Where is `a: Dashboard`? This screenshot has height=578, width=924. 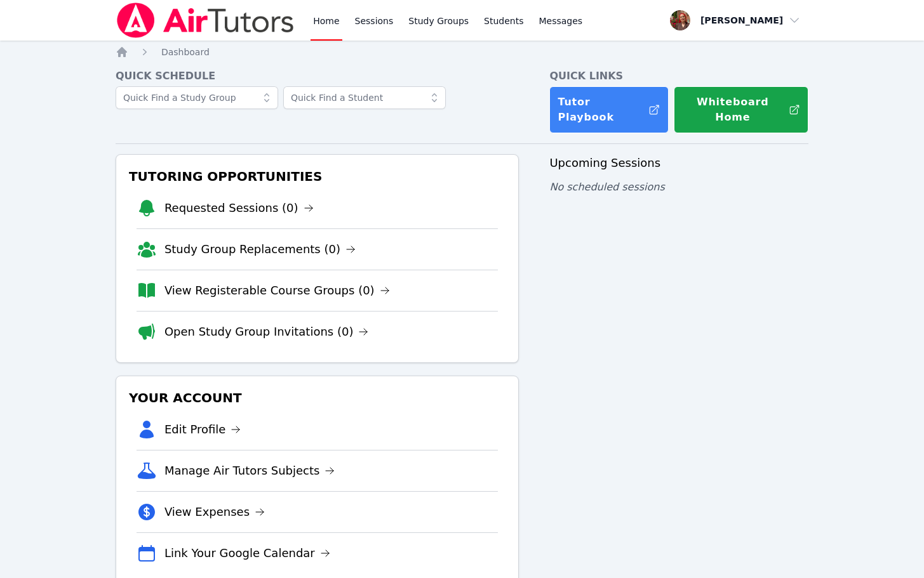 a: Dashboard is located at coordinates (186, 52).